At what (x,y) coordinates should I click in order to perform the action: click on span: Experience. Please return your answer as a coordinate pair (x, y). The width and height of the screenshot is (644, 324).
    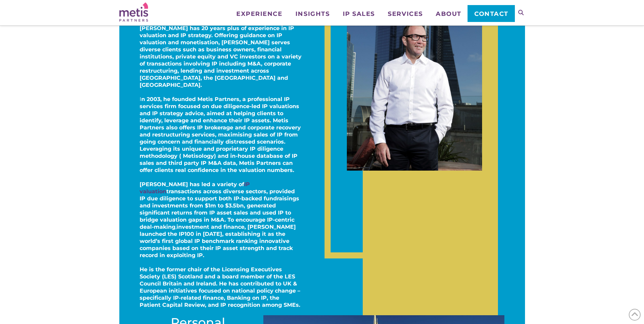
    Looking at the image, I should click on (260, 14).